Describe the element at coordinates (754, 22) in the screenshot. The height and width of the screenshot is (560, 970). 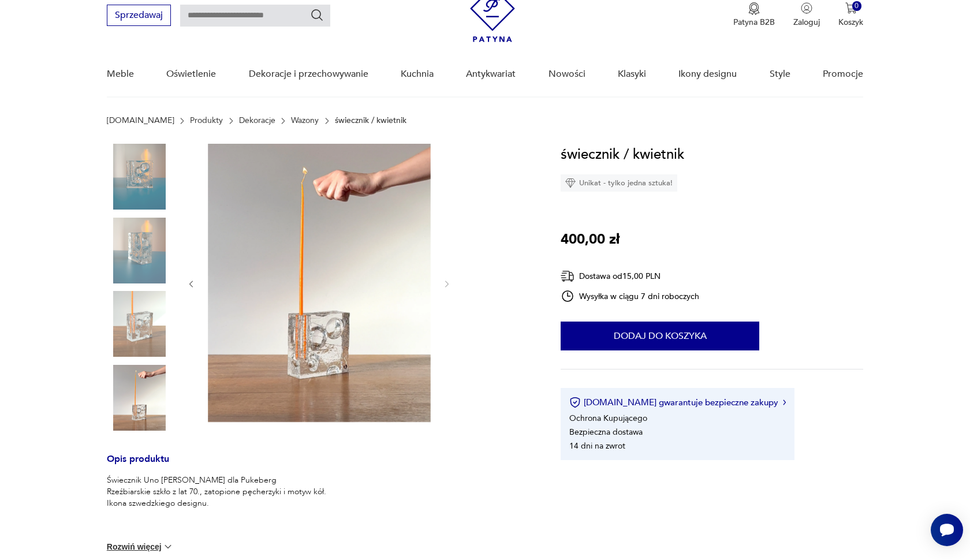
I see `p: Patyna B2B` at that location.